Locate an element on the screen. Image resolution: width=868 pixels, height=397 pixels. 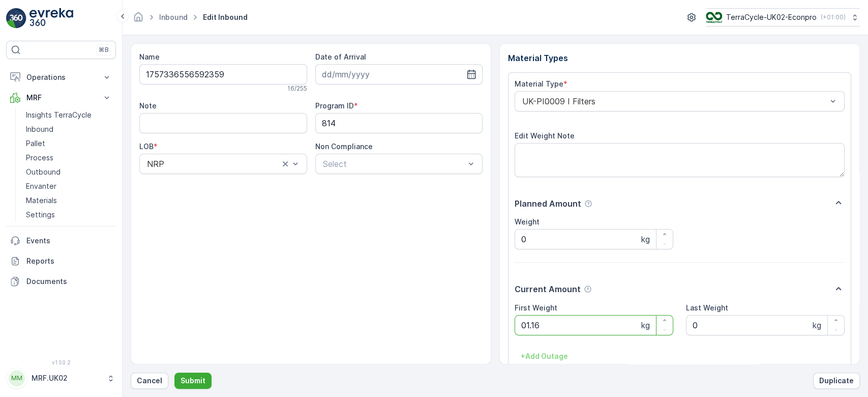
p: Reports is located at coordinates (69, 261).